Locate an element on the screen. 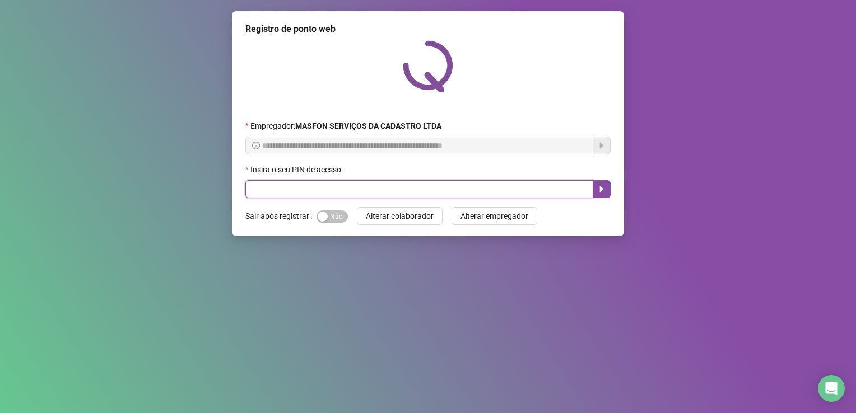 This screenshot has width=856, height=413. div: Open Intercom Messenger is located at coordinates (831, 389).